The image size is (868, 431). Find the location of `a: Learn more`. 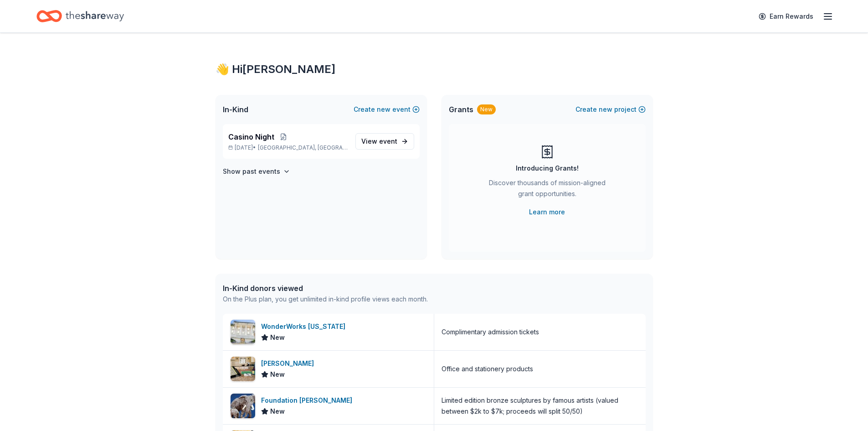

a: Learn more is located at coordinates (547, 212).